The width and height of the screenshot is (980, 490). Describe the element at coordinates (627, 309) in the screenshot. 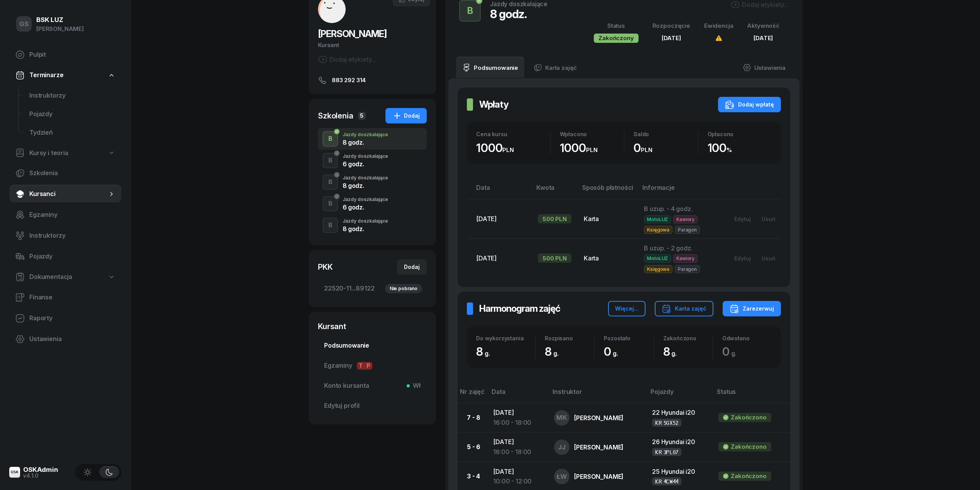

I see `div: Więcej...` at that location.